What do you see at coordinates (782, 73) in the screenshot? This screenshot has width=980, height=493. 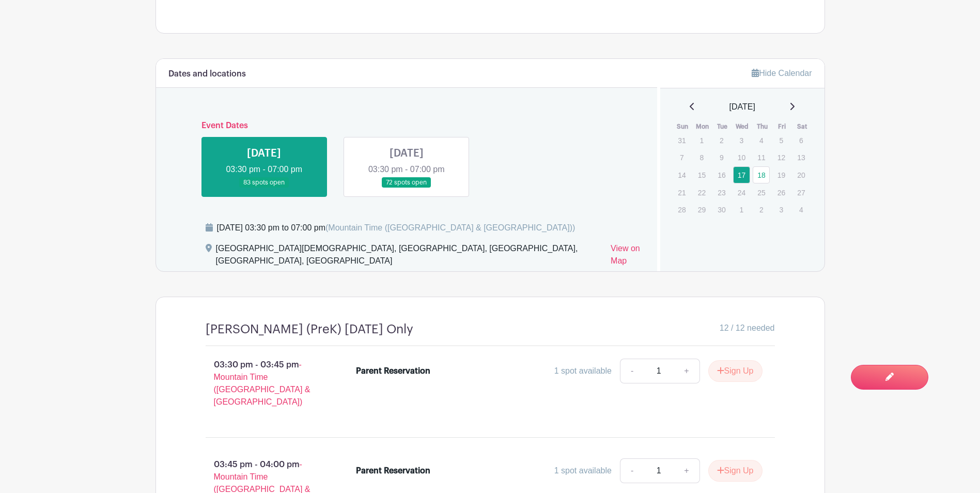 I see `a: Hide Calendar` at bounding box center [782, 73].